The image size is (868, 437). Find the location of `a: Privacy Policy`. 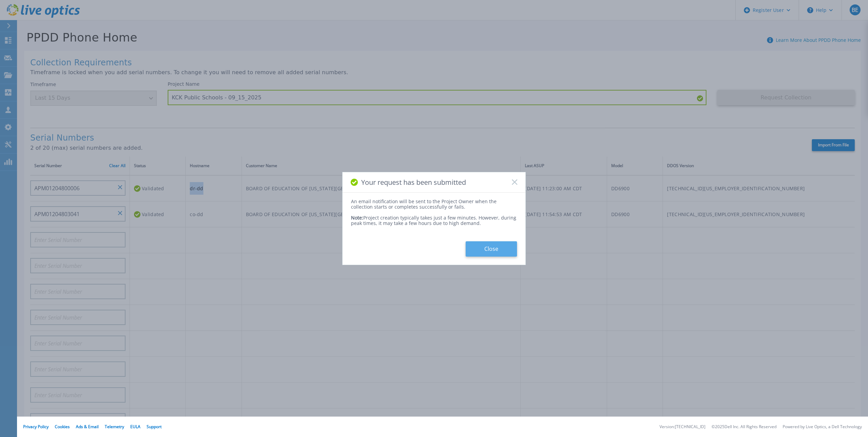

a: Privacy Policy is located at coordinates (36, 426).